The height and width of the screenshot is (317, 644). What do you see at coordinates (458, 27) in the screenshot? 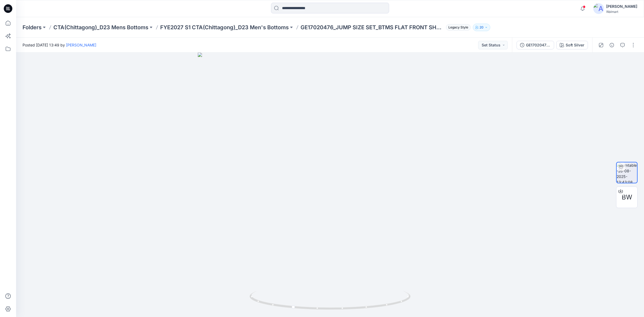
I see `span: Legacy Style` at bounding box center [458, 27].